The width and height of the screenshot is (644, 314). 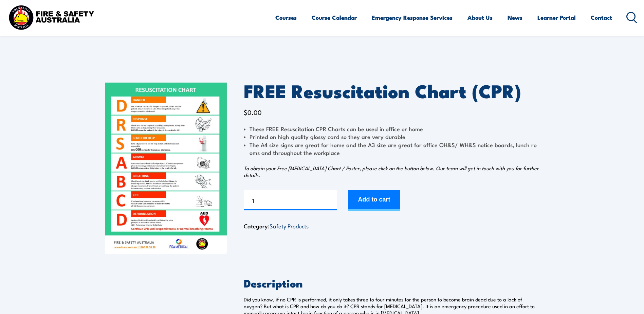 I want to click on h1: FREE Resuscitation Chart (CPR), so click(x=391, y=90).